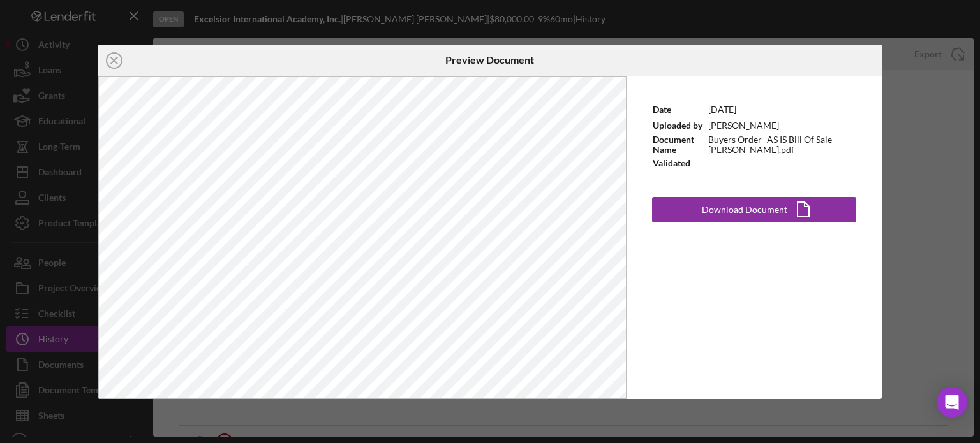 Image resolution: width=980 pixels, height=443 pixels. What do you see at coordinates (662, 109) in the screenshot?
I see `b: Date` at bounding box center [662, 109].